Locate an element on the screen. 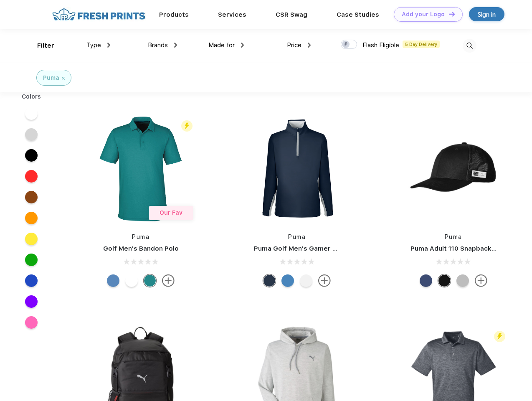  span: 5 Day Delivery is located at coordinates (421, 44).